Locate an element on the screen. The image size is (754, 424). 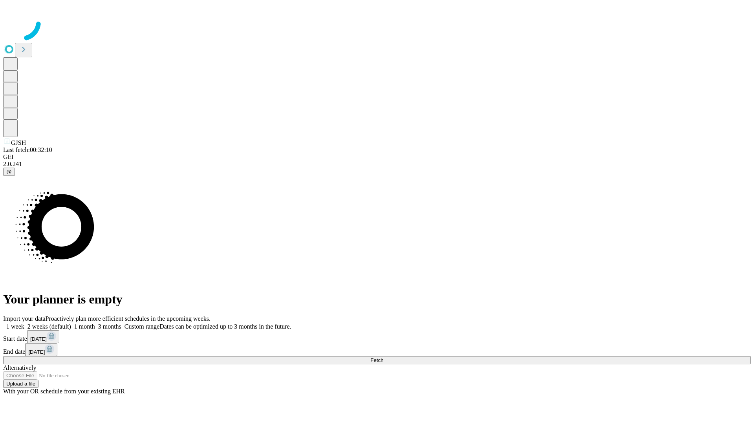
span: With your OR schedule from your existing EHR is located at coordinates (64, 391).